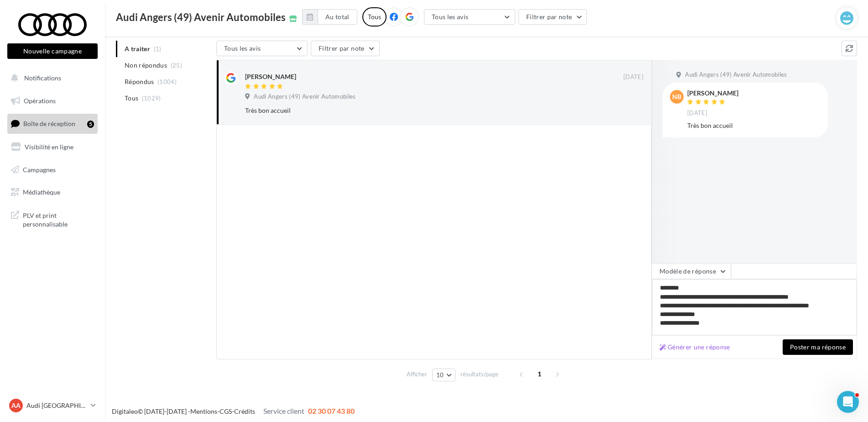  I want to click on span: 02 30 07 43 80, so click(332, 411).